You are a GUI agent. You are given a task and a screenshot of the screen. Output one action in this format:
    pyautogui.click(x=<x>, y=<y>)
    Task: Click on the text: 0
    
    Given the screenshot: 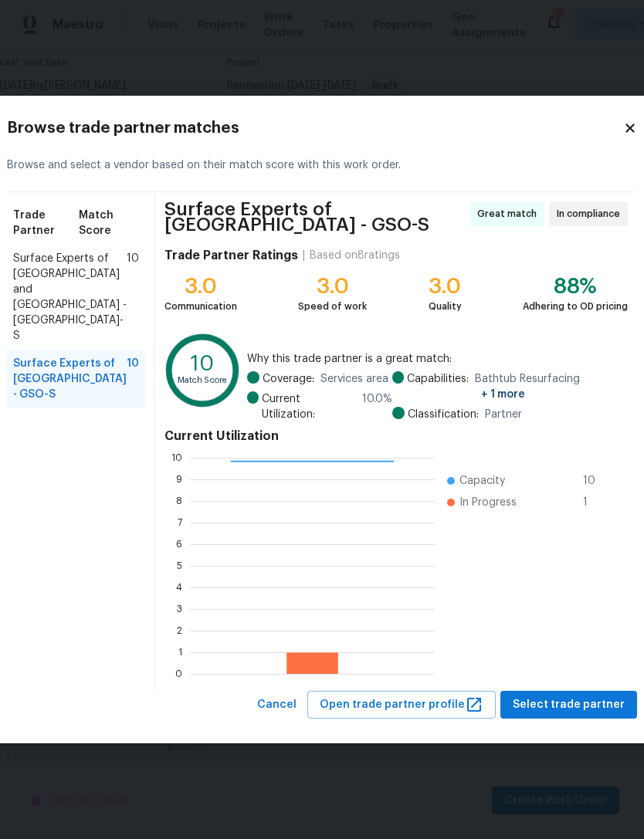 What is the action you would take?
    pyautogui.click(x=179, y=672)
    